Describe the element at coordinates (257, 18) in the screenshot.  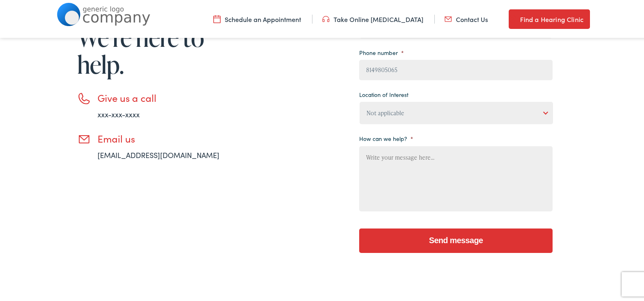
I see `a: Schedule an Appointment` at that location.